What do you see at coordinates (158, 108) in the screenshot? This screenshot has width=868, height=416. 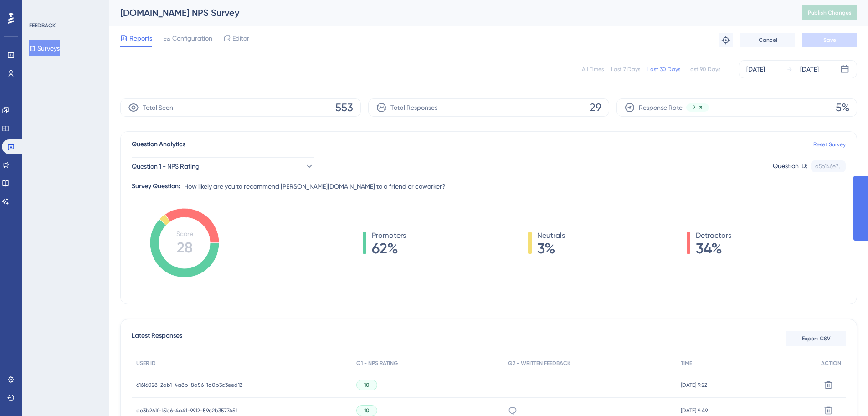 I see `span: Total Seen` at bounding box center [158, 108].